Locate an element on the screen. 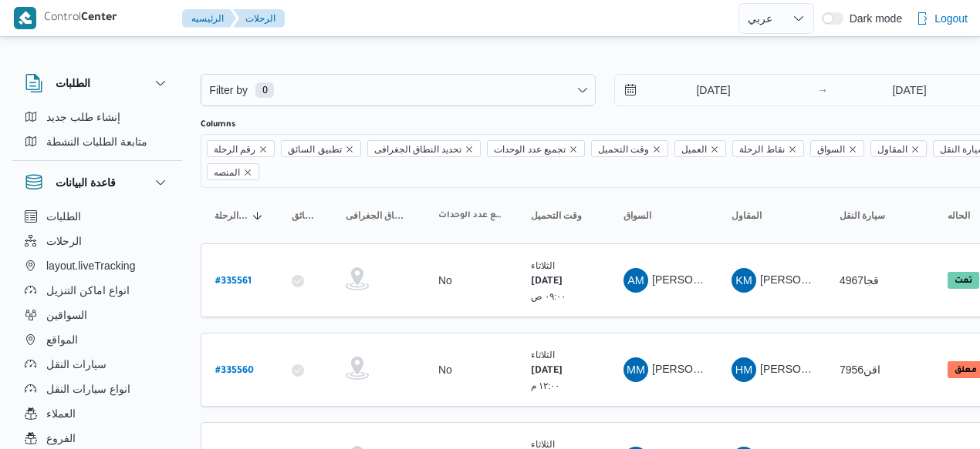 This screenshot has width=980, height=449. span: HM is located at coordinates (744, 370).